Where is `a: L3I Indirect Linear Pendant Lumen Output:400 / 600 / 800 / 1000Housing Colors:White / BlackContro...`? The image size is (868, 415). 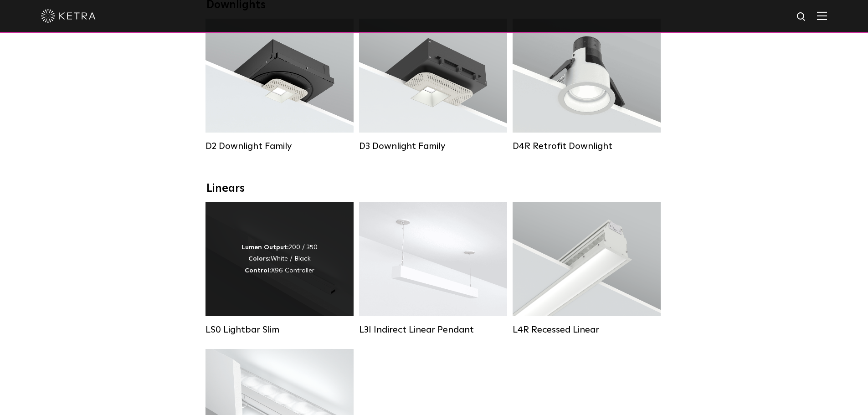
a: L3I Indirect Linear Pendant Lumen Output:400 / 600 / 800 / 1000Housing Colors:White / BlackContro... is located at coordinates (433, 268).